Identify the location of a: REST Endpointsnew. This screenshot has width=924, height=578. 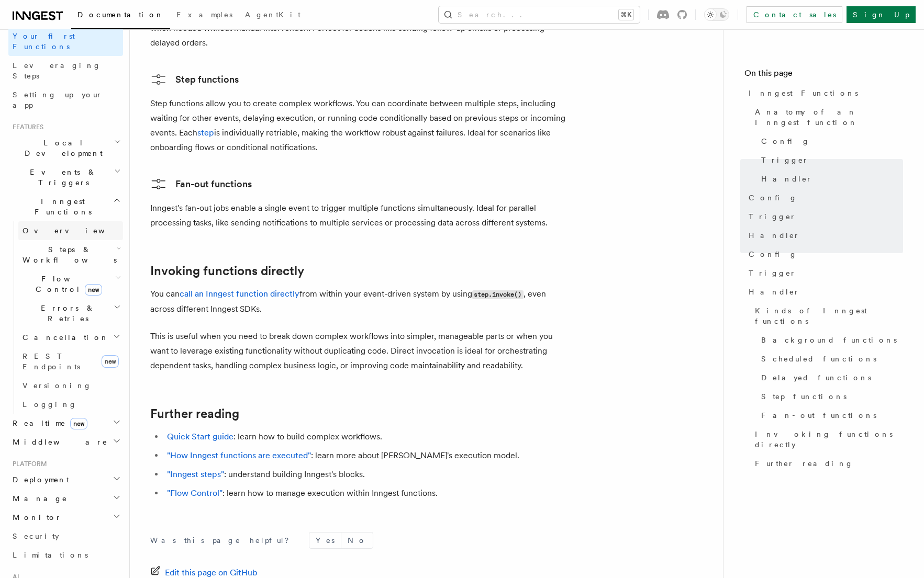
(71, 362).